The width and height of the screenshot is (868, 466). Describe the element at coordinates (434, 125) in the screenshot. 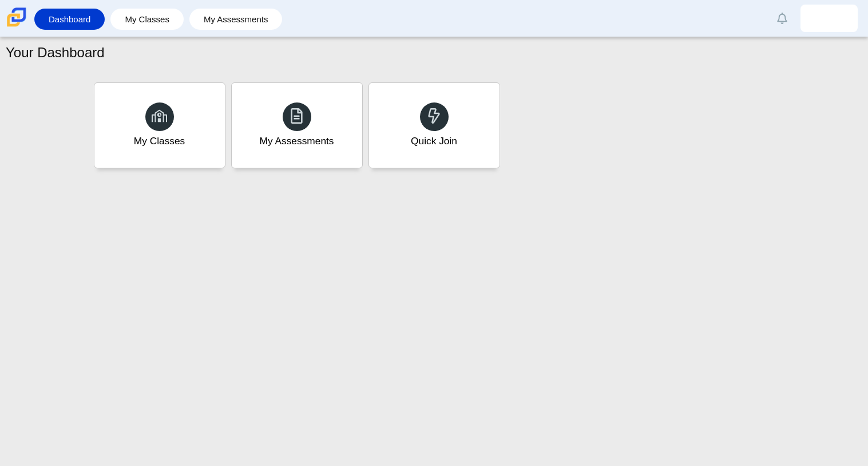

I see `a: Quick Join` at that location.